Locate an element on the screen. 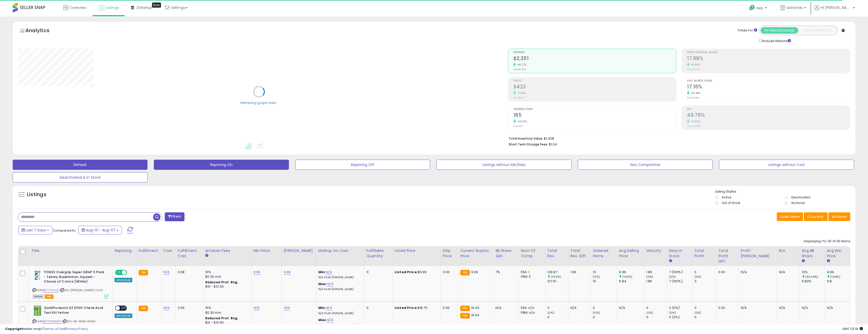  div: 9.84 is located at coordinates (631, 281).